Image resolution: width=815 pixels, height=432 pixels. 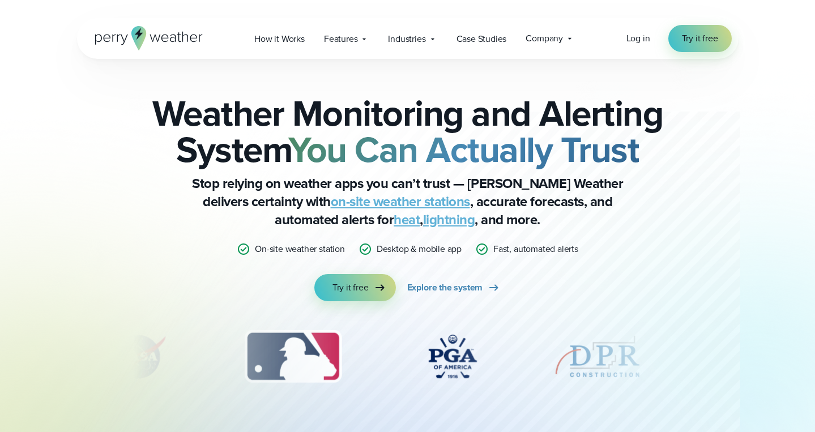 I want to click on div: 5 of 12, so click(x=598, y=357).